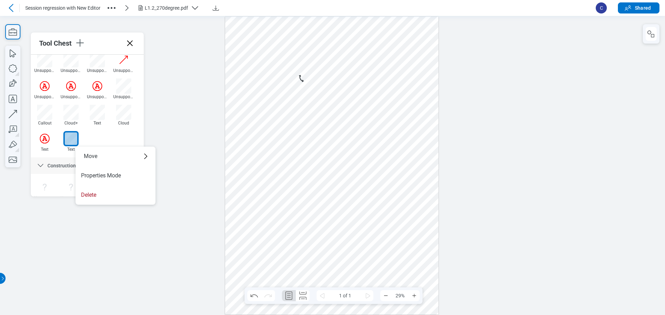  What do you see at coordinates (268, 296) in the screenshot?
I see `button: Redo` at bounding box center [268, 296].